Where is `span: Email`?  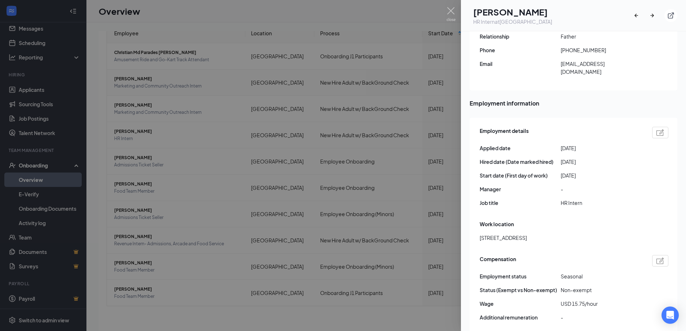 span: Email is located at coordinates (520, 64).